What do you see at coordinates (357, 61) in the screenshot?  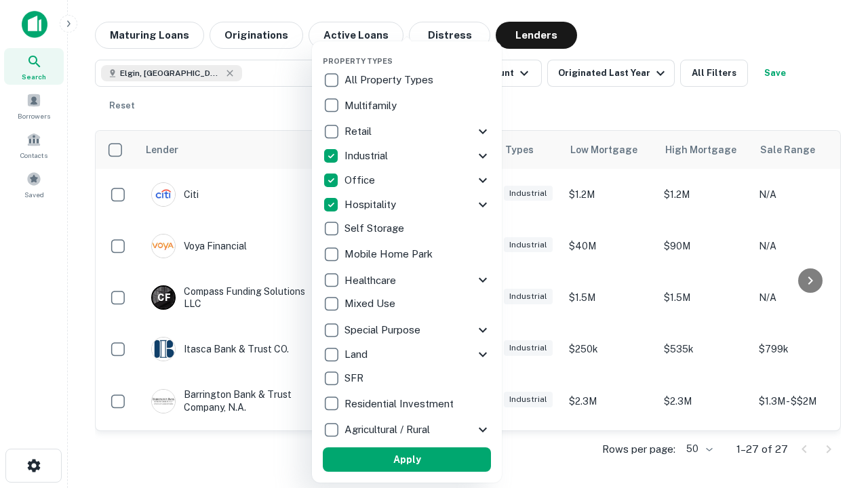 I see `span: Property Types` at bounding box center [357, 61].